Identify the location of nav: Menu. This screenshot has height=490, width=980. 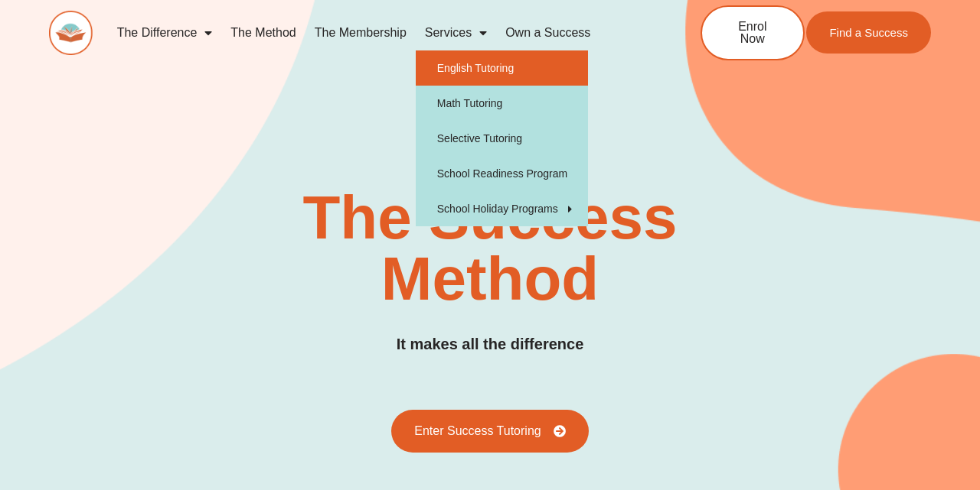
(379, 33).